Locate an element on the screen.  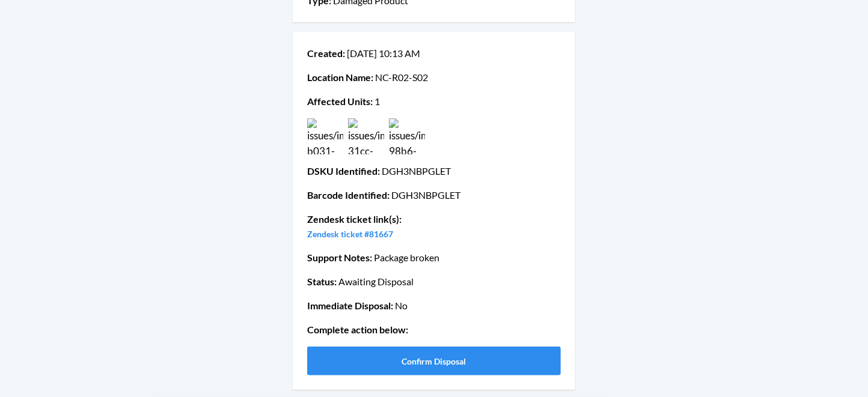
p: Package broken is located at coordinates (434, 258).